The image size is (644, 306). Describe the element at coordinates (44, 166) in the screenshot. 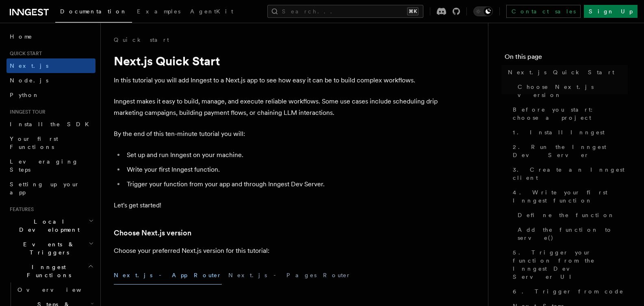

I see `span: Leveraging Steps` at that location.